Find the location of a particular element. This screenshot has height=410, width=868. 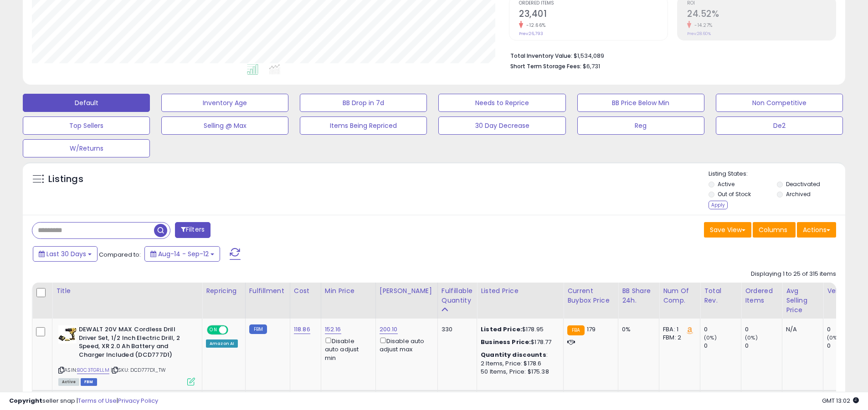

button: Reg is located at coordinates (641, 126).